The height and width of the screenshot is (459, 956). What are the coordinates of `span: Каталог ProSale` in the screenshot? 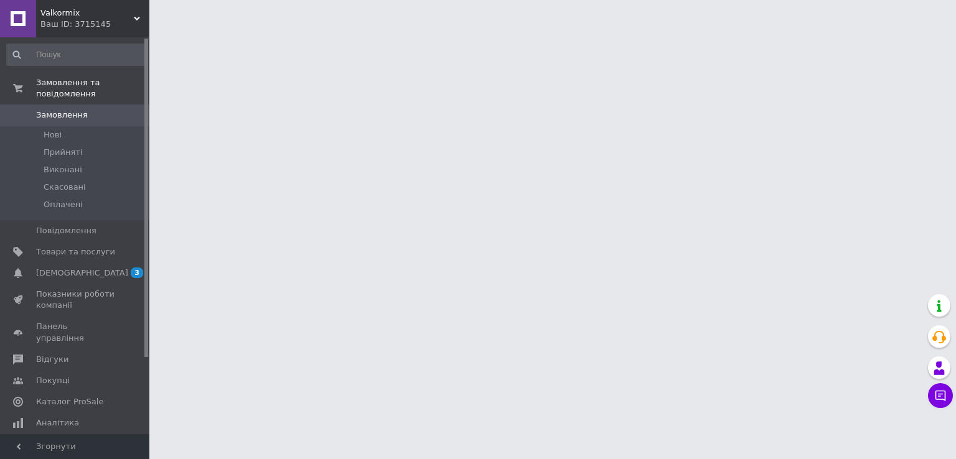 It's located at (70, 402).